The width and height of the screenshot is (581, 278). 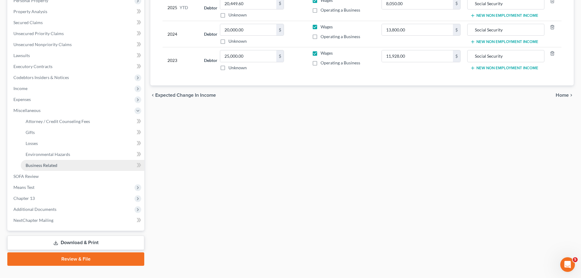 I want to click on div: 2023, so click(x=181, y=60).